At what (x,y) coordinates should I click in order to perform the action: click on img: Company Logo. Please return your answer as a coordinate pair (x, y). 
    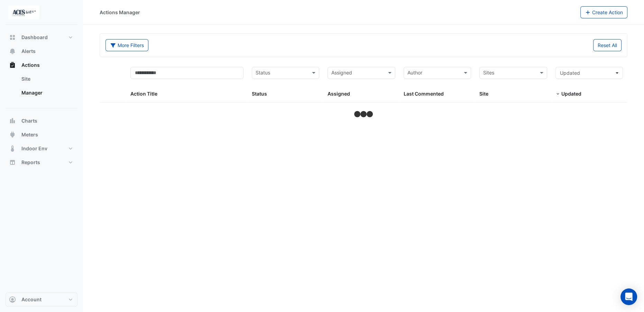
    Looking at the image, I should click on (24, 12).